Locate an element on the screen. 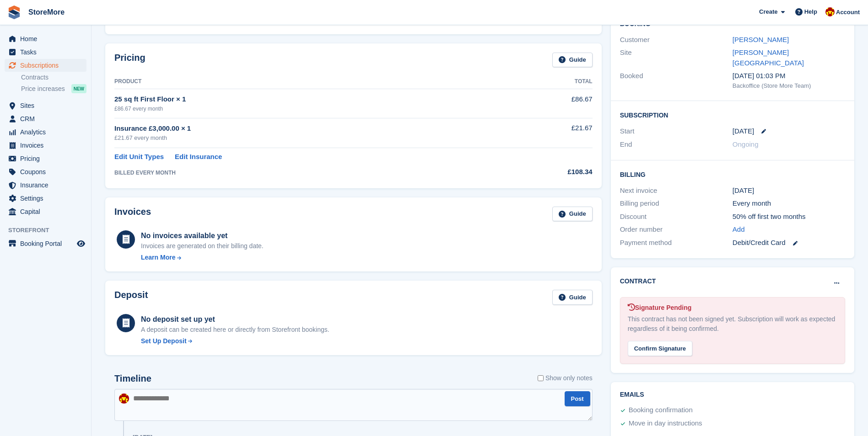 Image resolution: width=868 pixels, height=436 pixels. div: Billing period is located at coordinates (676, 203).